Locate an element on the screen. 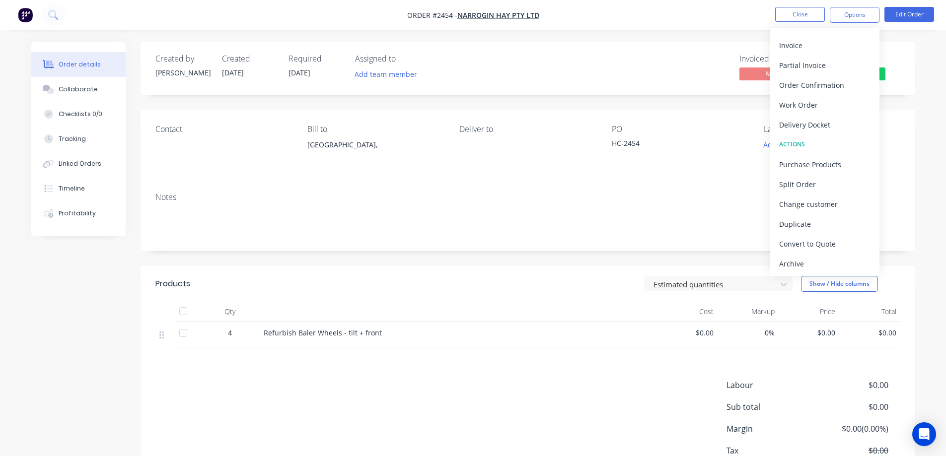  div: Purchase Products is located at coordinates (825, 164).